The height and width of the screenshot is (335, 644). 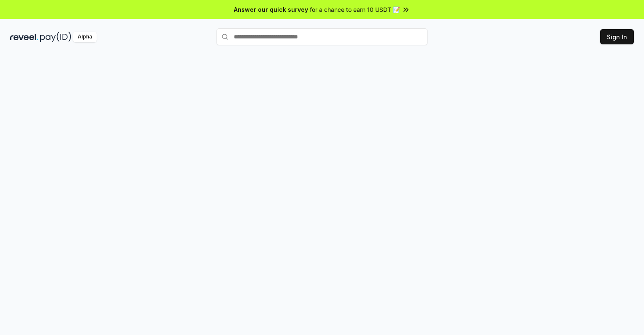 What do you see at coordinates (355, 9) in the screenshot?
I see `span: for a chance to earn 10 USDT 📝` at bounding box center [355, 9].